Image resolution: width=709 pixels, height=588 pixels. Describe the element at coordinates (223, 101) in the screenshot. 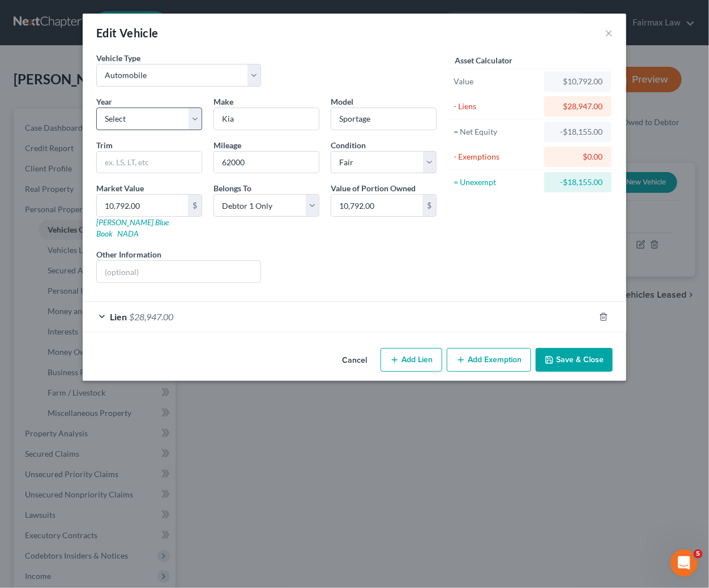

I see `span: Make` at that location.